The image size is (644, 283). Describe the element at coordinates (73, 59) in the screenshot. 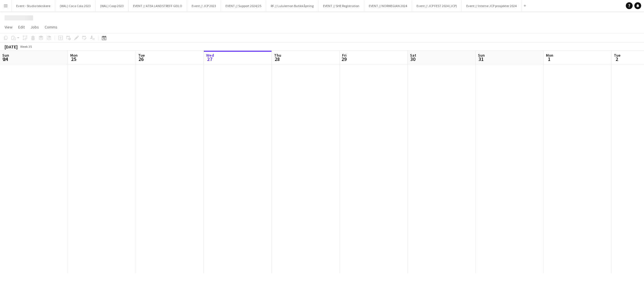

I see `span: 25` at that location.